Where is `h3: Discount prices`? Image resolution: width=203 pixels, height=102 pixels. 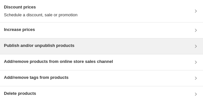 h3: Discount prices is located at coordinates (41, 7).